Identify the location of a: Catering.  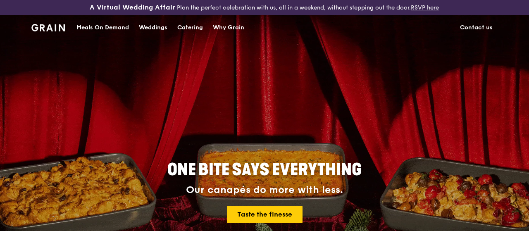
(190, 28).